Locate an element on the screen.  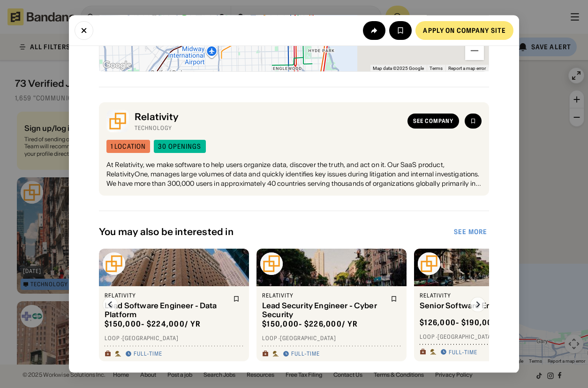
a: Open this area in Google Maps (opens a new window) is located at coordinates (117, 66).